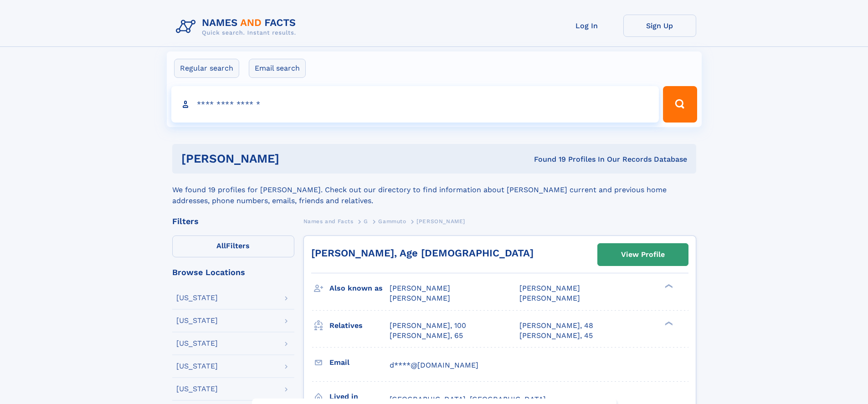 Image resolution: width=868 pixels, height=404 pixels. Describe the element at coordinates (392, 221) in the screenshot. I see `a: Gammuto` at that location.